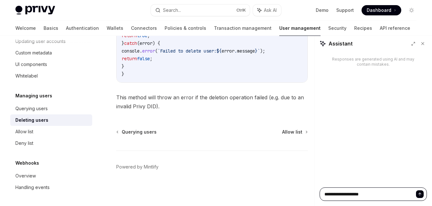 This screenshot has width=432, height=206. Describe the element at coordinates (345, 10) in the screenshot. I see `a: Support` at that location.